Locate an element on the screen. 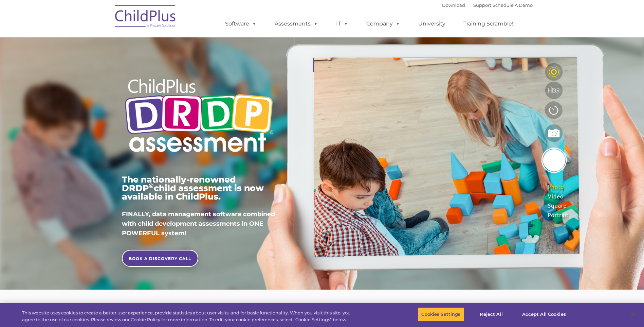 This screenshot has width=644, height=327. a: IT is located at coordinates (343, 24).